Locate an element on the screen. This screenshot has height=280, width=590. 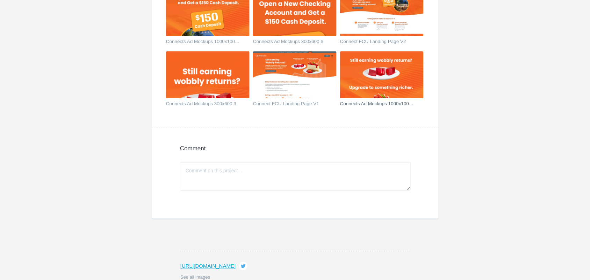
a: See all images is located at coordinates (195, 277).